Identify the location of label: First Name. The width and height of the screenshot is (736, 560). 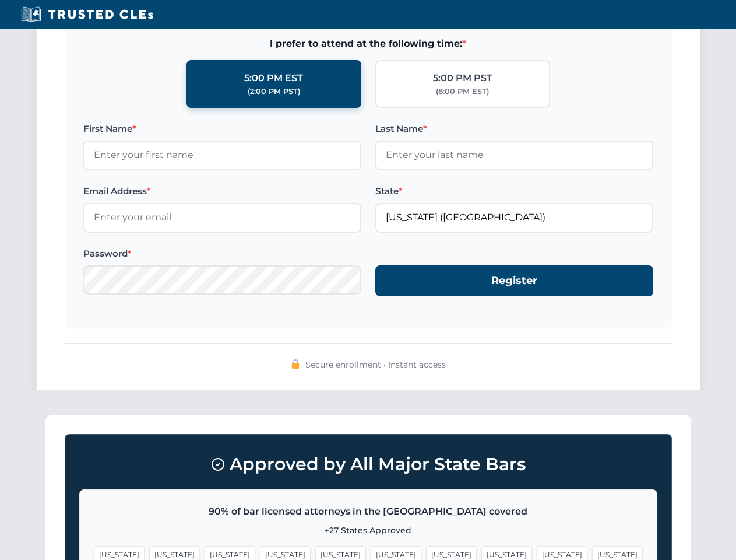
(222, 129).